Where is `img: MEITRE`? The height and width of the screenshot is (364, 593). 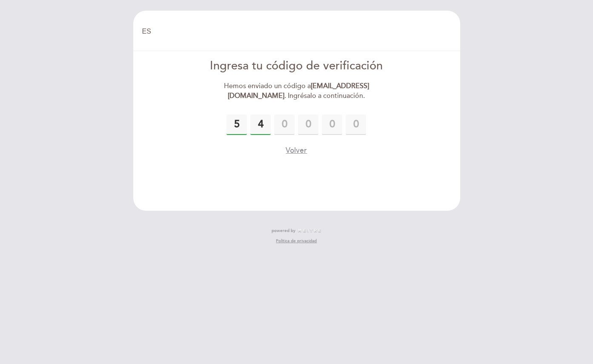
img: MEITRE is located at coordinates (310, 230).